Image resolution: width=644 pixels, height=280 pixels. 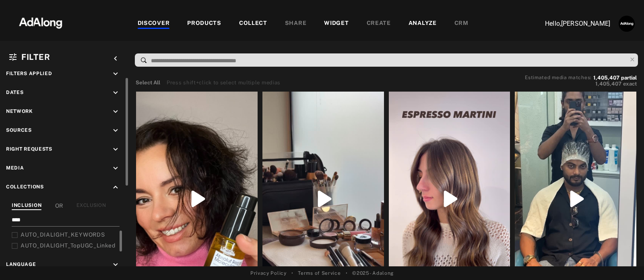 I want to click on a: Privacy Policy, so click(x=268, y=273).